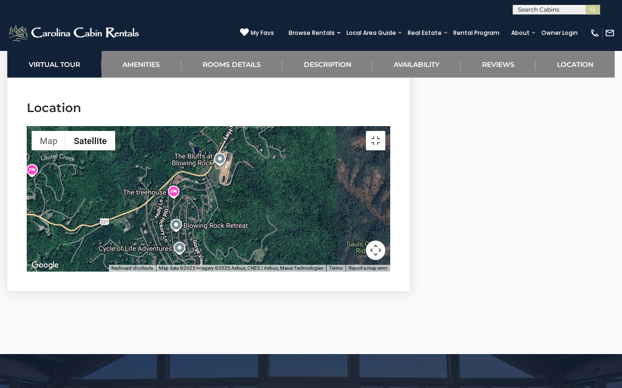  I want to click on a: My Favs, so click(257, 33).